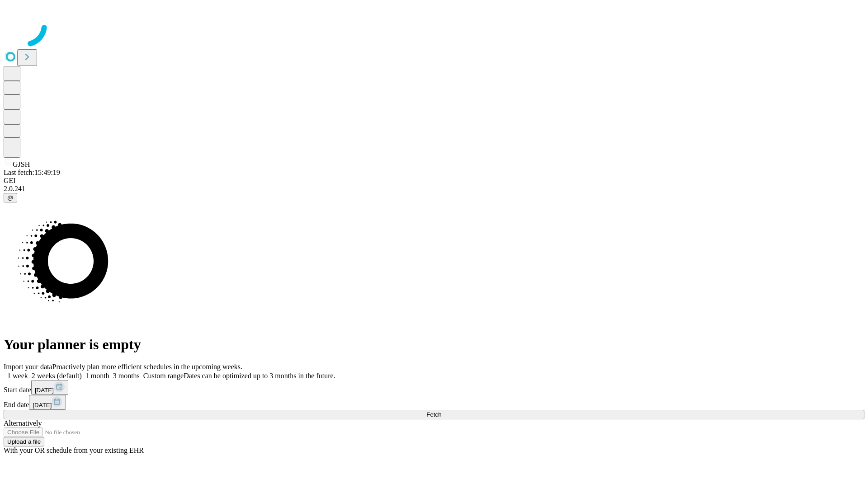 Image resolution: width=868 pixels, height=488 pixels. Describe the element at coordinates (434, 415) in the screenshot. I see `button: Fetch` at that location.